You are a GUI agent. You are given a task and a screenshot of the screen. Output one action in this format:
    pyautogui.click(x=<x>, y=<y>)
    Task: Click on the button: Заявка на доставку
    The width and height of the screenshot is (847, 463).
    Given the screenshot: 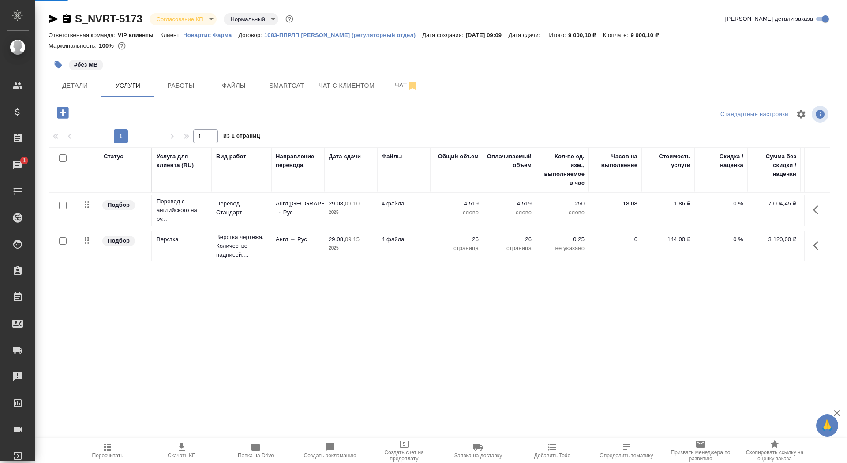 What is the action you would take?
    pyautogui.click(x=478, y=451)
    